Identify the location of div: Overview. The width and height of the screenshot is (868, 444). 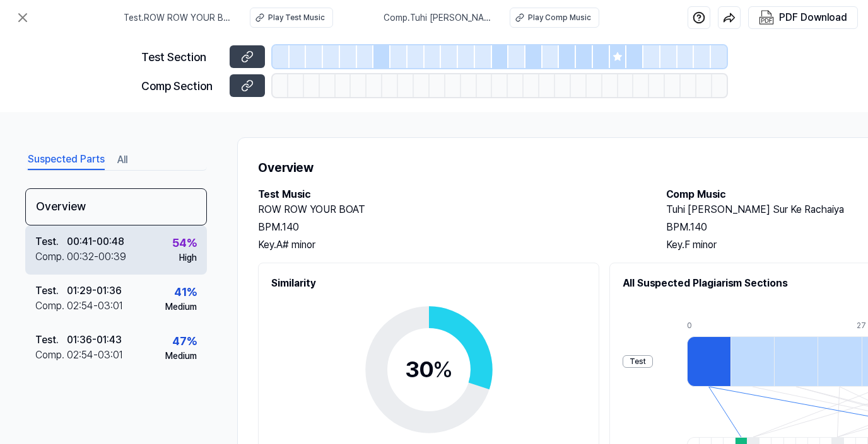
(116, 206).